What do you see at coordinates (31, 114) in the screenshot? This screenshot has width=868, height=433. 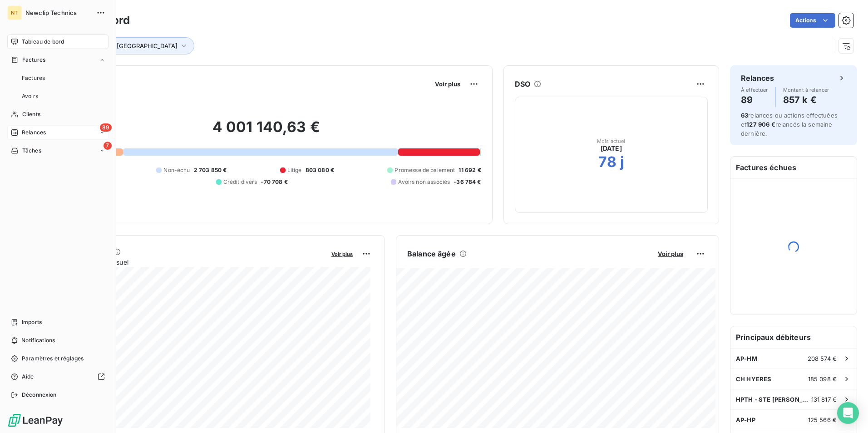 I see `span: Clients` at bounding box center [31, 114].